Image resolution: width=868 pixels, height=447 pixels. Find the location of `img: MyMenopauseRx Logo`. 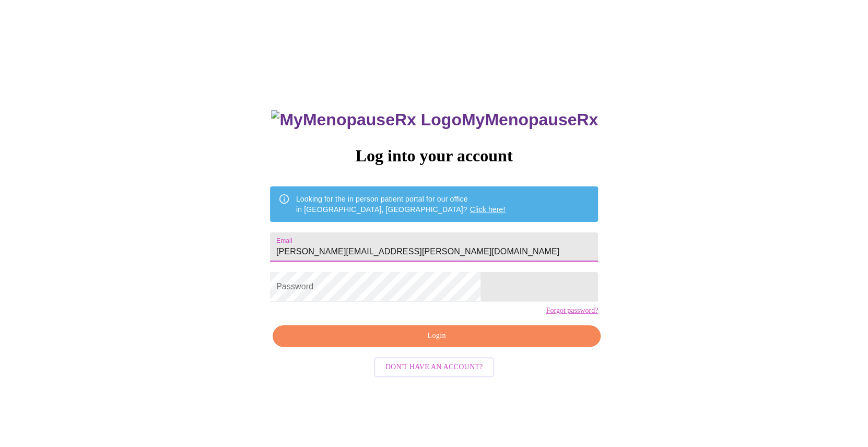

img: MyMenopauseRx Logo is located at coordinates (366, 120).